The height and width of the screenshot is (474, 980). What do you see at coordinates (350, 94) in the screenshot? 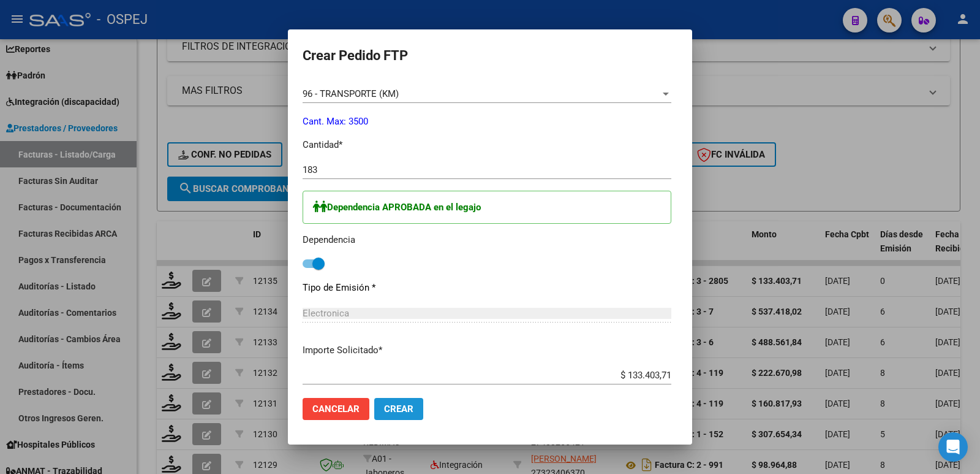
I see `span: 96 - TRANSPORTE (KM)` at bounding box center [350, 94].